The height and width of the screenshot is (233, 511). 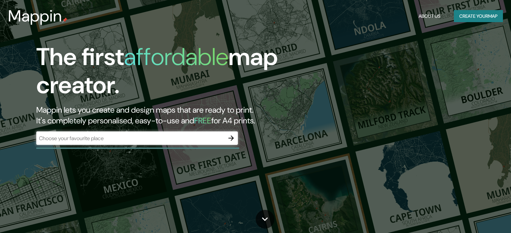 What do you see at coordinates (35, 16) in the screenshot?
I see `h3: Mappin` at bounding box center [35, 16].